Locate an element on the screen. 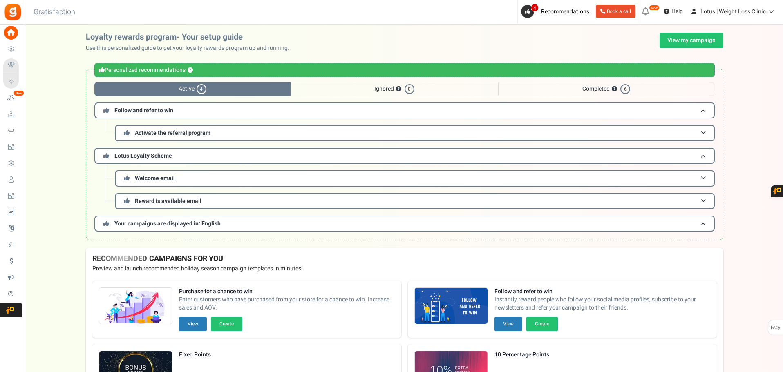 This screenshot has width=783, height=372. span: Help is located at coordinates (676, 11).